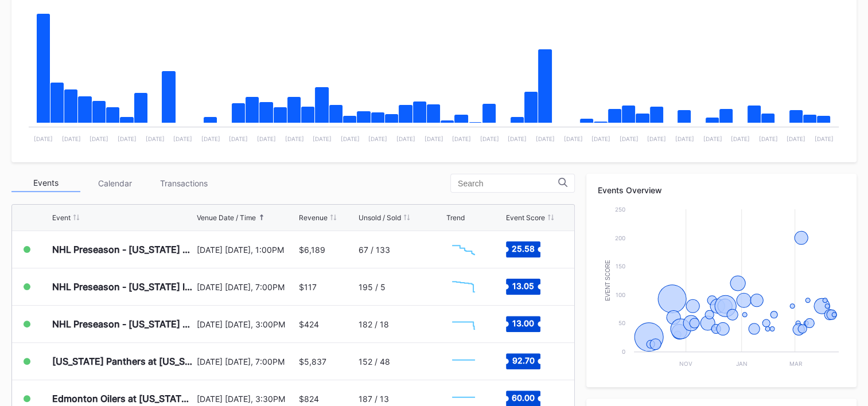  Describe the element at coordinates (795, 363) in the screenshot. I see `text: Mar` at that location.